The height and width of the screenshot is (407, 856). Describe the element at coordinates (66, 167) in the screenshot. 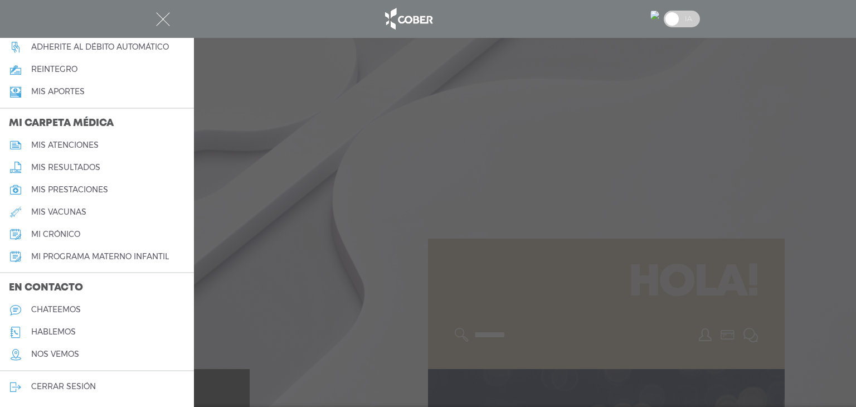

I see `h5: mis resultados` at that location.